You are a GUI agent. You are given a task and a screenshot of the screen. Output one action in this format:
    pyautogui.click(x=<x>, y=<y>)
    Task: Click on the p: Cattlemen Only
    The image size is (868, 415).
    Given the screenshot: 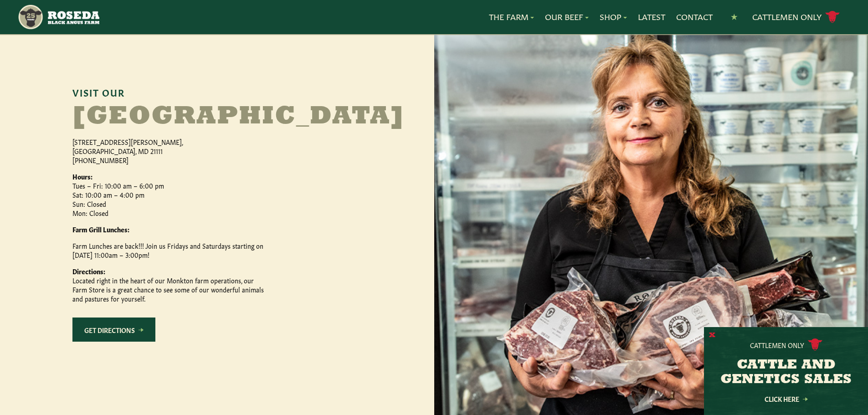 What is the action you would take?
    pyautogui.click(x=777, y=345)
    